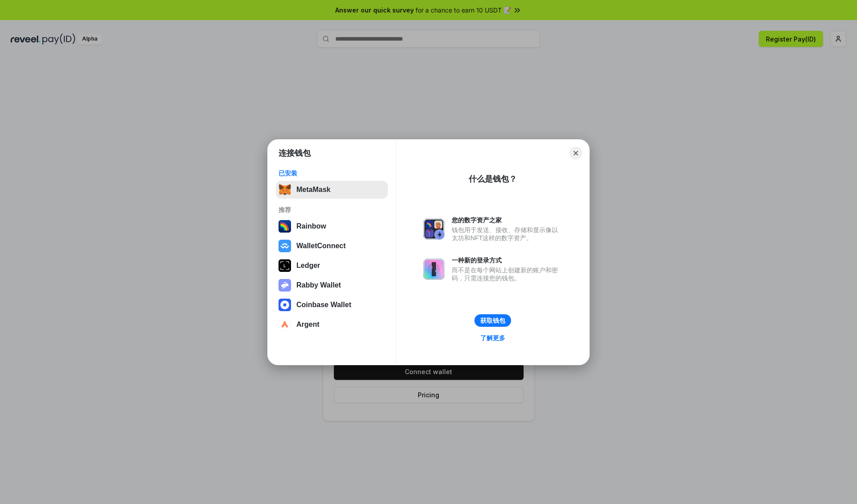 The height and width of the screenshot is (504, 857). I want to click on img: svg+xml,%3Csvg%20width%3D%22120%22%20height%3D%22120%22%20viewBox%3D%220%200%20120%20120%22%20fil..., so click(284, 226).